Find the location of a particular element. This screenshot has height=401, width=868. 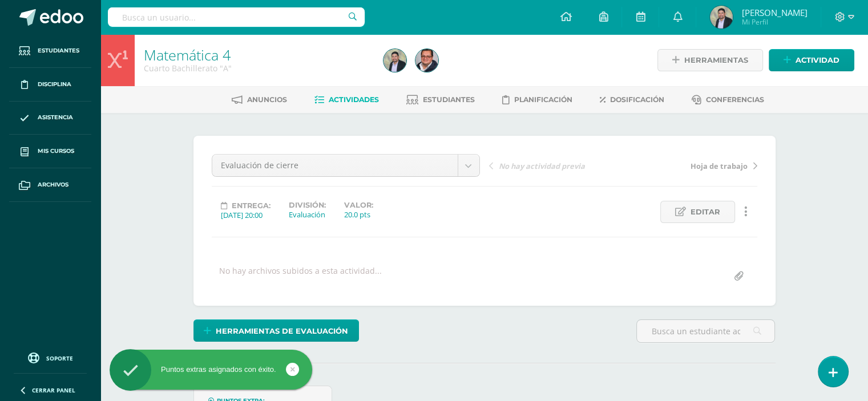

div: Puntos extras asignados con éxito. is located at coordinates (211, 370).